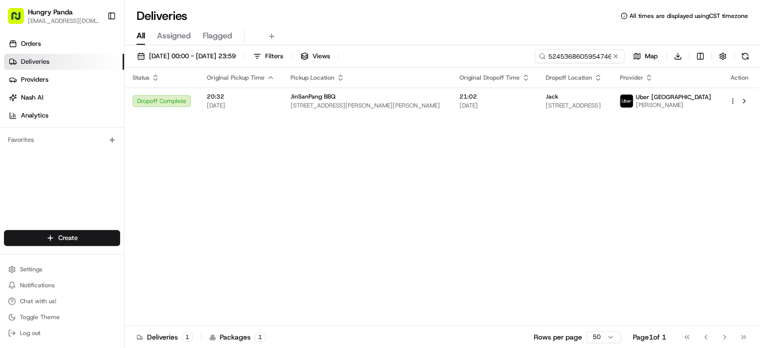  Describe the element at coordinates (98, 185) in the screenshot. I see `span: 8月7日` at that location.